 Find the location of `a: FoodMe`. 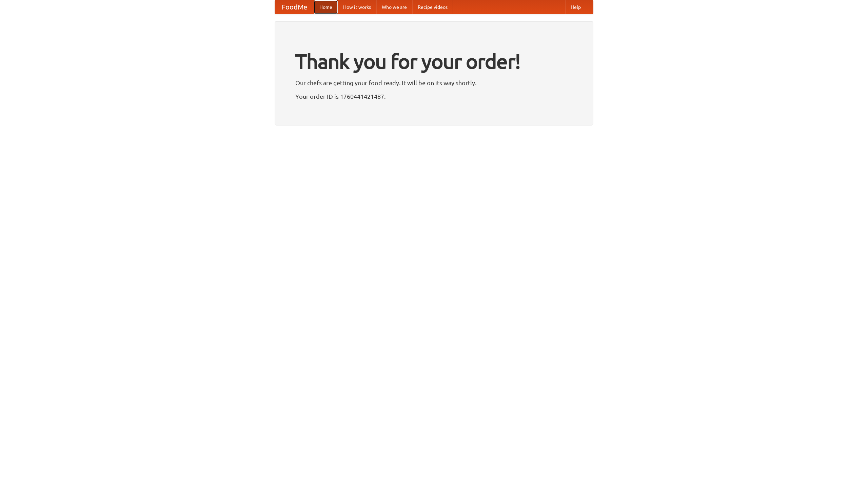

a: FoodMe is located at coordinates (294, 7).